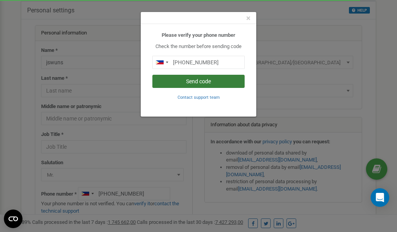 The width and height of the screenshot is (397, 232). Describe the element at coordinates (162, 62) in the screenshot. I see `div: Telephone country code` at that location.